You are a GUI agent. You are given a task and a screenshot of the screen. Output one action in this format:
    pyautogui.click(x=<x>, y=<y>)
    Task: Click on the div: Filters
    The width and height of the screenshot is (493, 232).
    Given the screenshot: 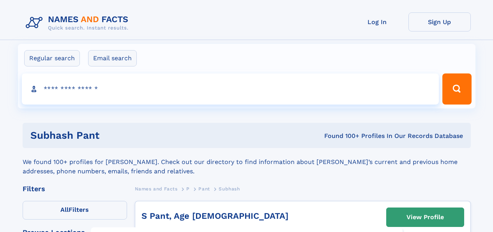 What is the action you would take?
    pyautogui.click(x=75, y=189)
    